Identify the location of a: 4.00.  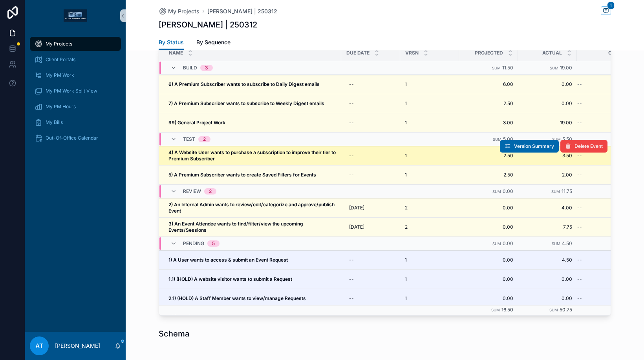
(548, 208).